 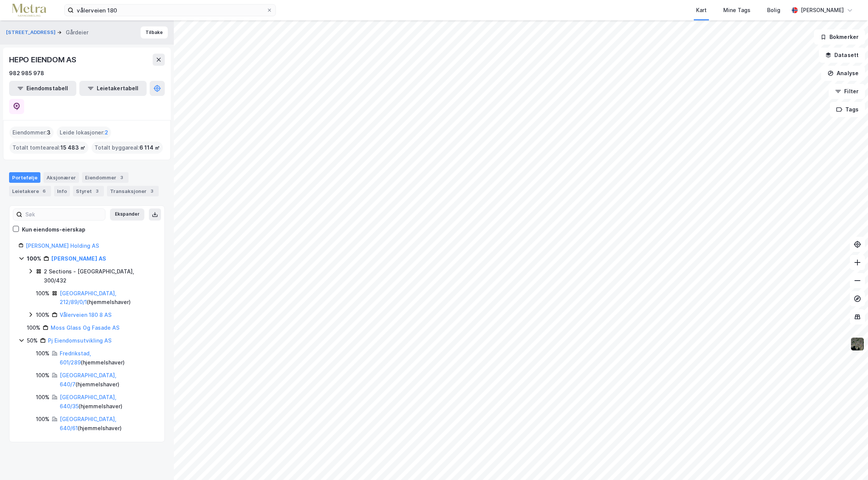 I want to click on button: Leietakertabell, so click(x=113, y=88).